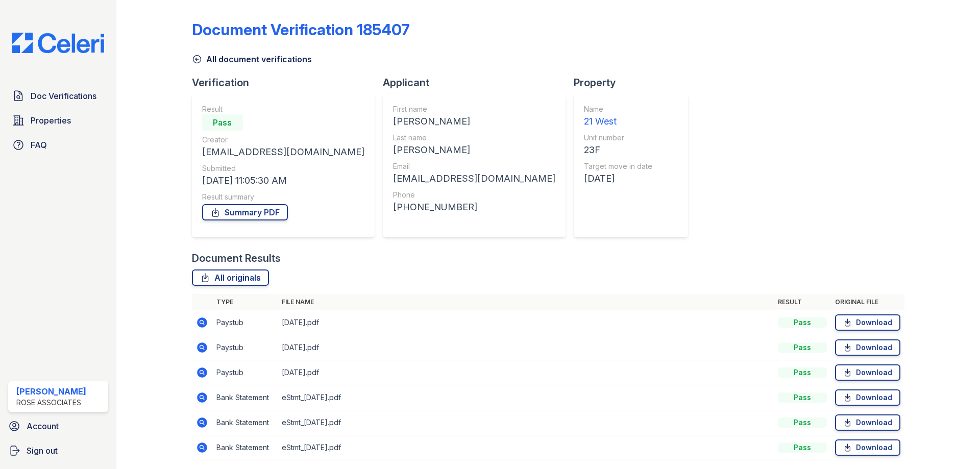 Image resolution: width=980 pixels, height=469 pixels. Describe the element at coordinates (42, 450) in the screenshot. I see `span: Sign out` at that location.